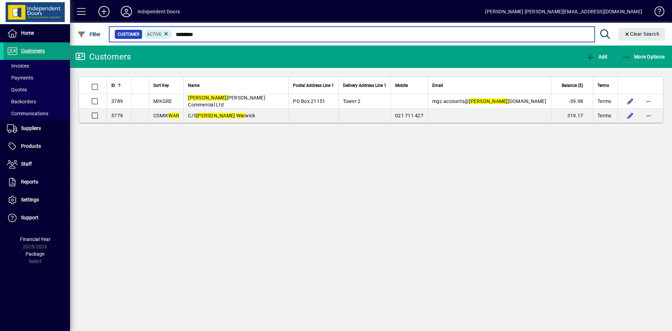 Image resolution: width=672 pixels, height=331 pixels. I want to click on span: Suppliers, so click(31, 128).